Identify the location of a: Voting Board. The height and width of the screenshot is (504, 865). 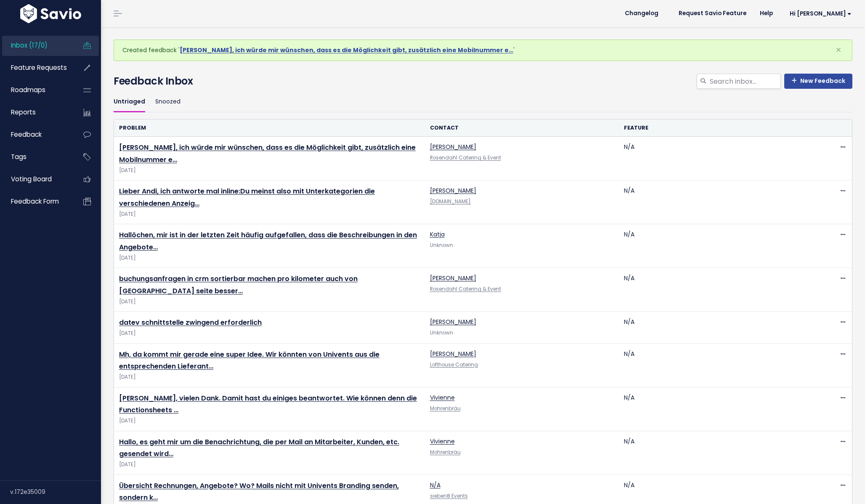
(36, 180).